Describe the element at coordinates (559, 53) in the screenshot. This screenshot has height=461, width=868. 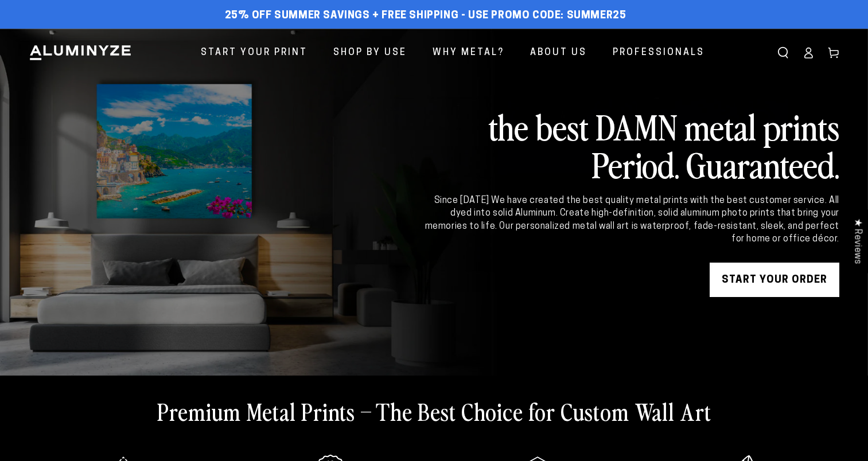
I see `span: About Us` at that location.